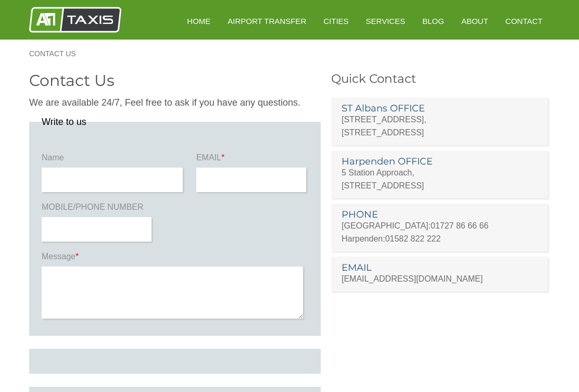 The image size is (579, 392). Describe the element at coordinates (267, 21) in the screenshot. I see `a: Airport Transfer` at that location.